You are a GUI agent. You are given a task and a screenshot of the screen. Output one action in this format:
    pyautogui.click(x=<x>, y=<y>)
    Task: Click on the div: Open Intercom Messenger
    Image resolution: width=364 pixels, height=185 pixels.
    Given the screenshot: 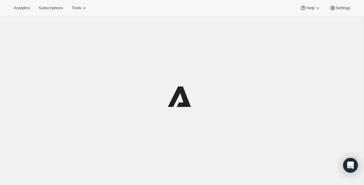 What is the action you would take?
    pyautogui.click(x=351, y=165)
    